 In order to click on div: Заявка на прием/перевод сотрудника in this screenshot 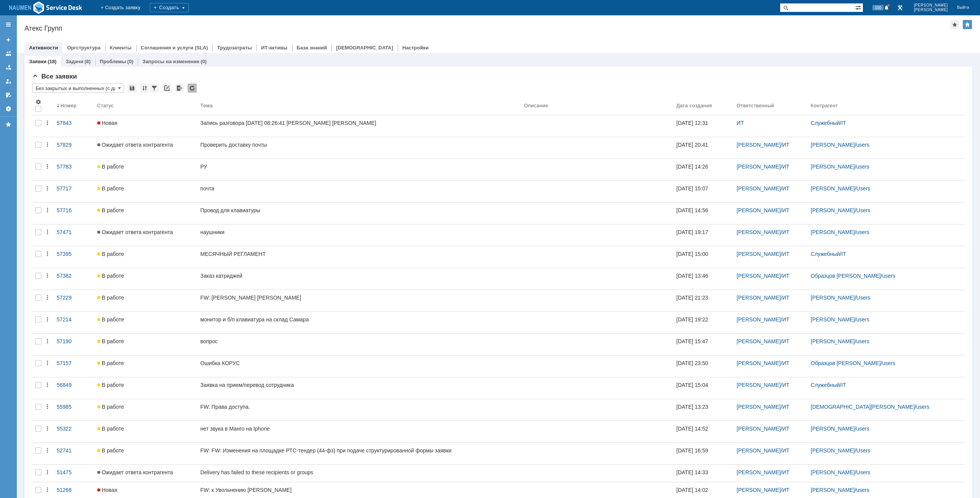, I will do `click(359, 384)`.